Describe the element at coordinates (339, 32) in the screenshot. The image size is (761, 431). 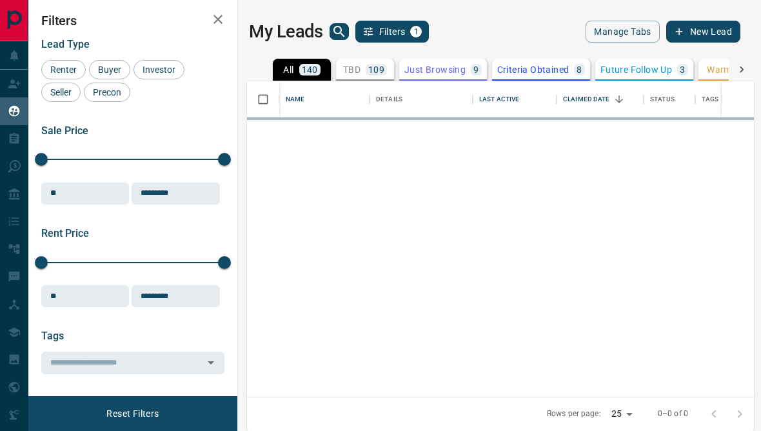
I see `button: search button` at that location.